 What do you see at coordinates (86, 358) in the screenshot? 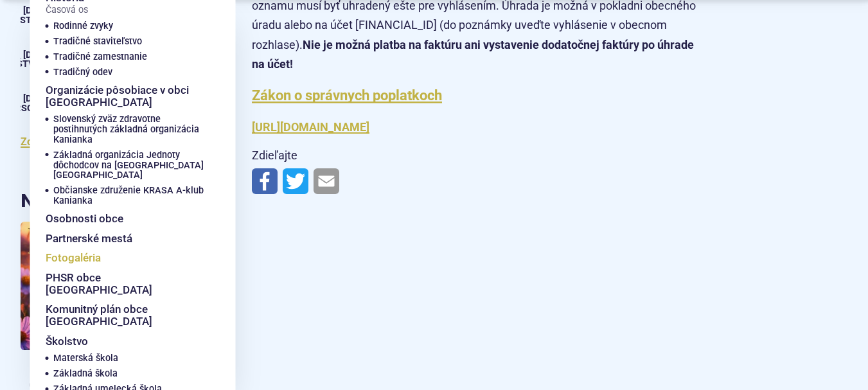
I see `span: Materská škola` at bounding box center [86, 358].